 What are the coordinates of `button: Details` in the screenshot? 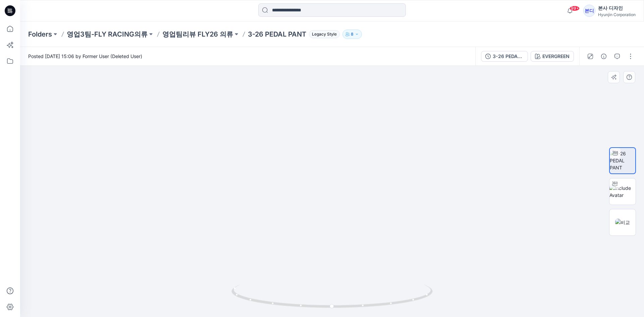 It's located at (604, 57).